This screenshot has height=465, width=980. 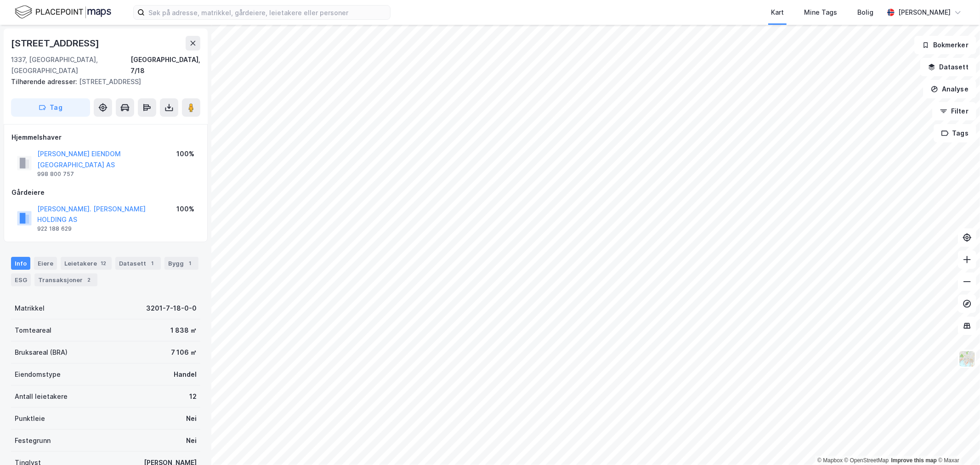 I want to click on div: Kart, so click(x=778, y=12).